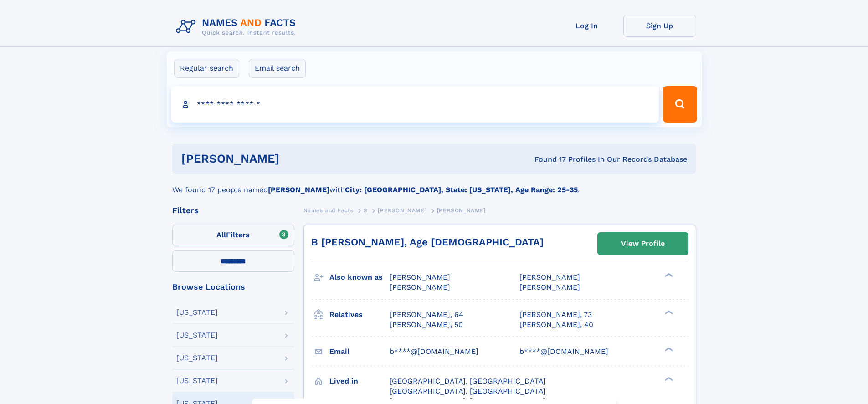  What do you see at coordinates (366, 210) in the screenshot?
I see `a: S` at bounding box center [366, 210].